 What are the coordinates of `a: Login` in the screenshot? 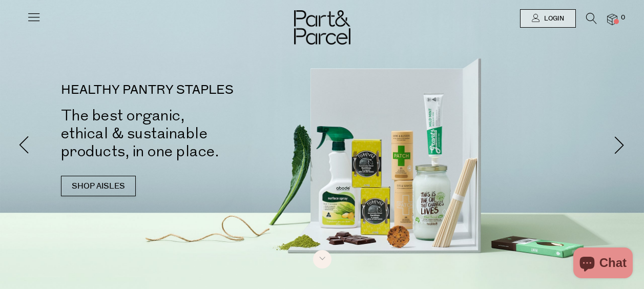 It's located at (548, 19).